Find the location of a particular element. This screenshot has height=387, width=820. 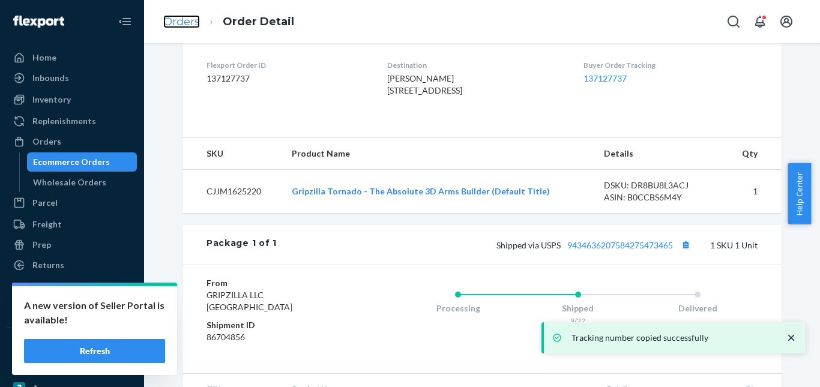

span: Shipped via USPS is located at coordinates (595, 245).